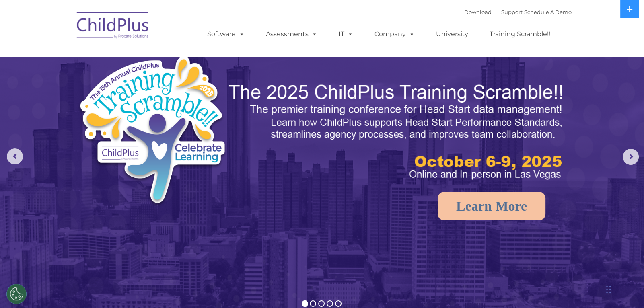 The width and height of the screenshot is (644, 308). I want to click on div: Chat Widget, so click(578, 265).